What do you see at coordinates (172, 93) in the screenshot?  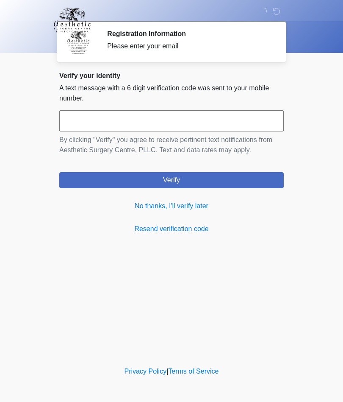 I see `p: A text message with a 6 digit verification code was sent to your mobile number.` at bounding box center [172, 93].